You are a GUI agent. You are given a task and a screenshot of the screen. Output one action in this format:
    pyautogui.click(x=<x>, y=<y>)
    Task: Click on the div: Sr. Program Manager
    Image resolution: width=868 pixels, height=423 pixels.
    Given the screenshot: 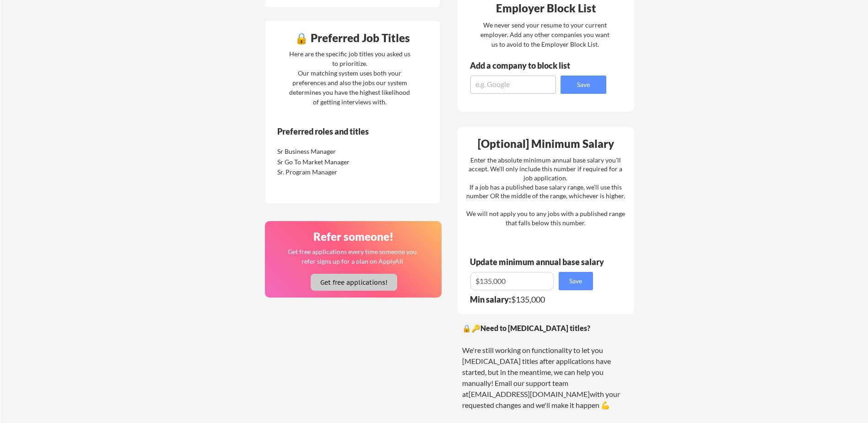 What is the action you would take?
    pyautogui.click(x=326, y=173)
    